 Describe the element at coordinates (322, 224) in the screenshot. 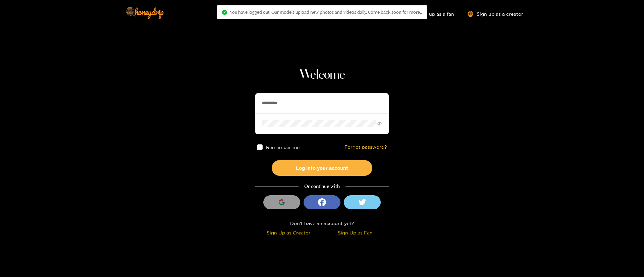

I see `div: Don't have an account yet?` at that location.